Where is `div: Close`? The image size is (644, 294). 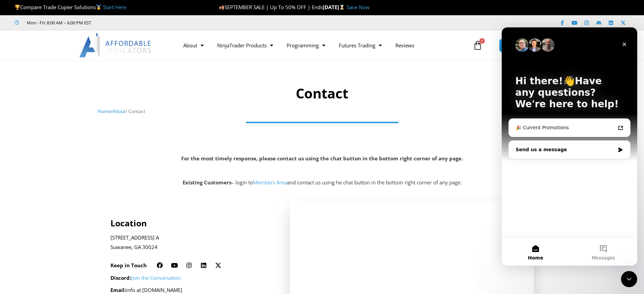
div: Close is located at coordinates (122, 17).